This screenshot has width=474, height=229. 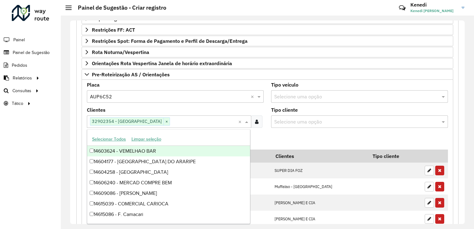 What do you see at coordinates (113, 30) in the screenshot?
I see `span: Restrições FF: ACT` at bounding box center [113, 30].